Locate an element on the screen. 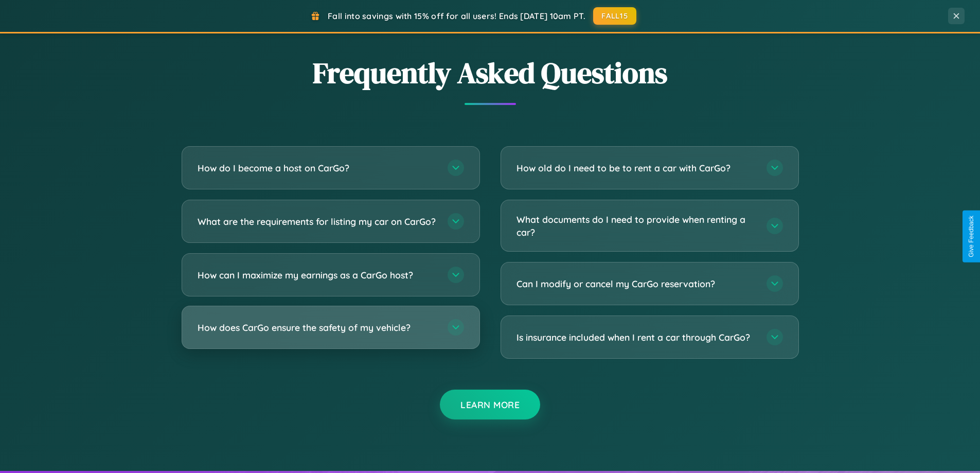 The height and width of the screenshot is (473, 980). h3: How old do I need to be to rent a car with CarGo? is located at coordinates (636, 167).